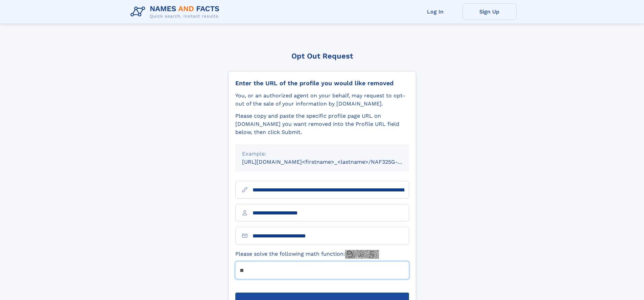 This screenshot has width=644, height=300. Describe the element at coordinates (322, 83) in the screenshot. I see `div: Enter the URL of the profile you would like removed` at that location.